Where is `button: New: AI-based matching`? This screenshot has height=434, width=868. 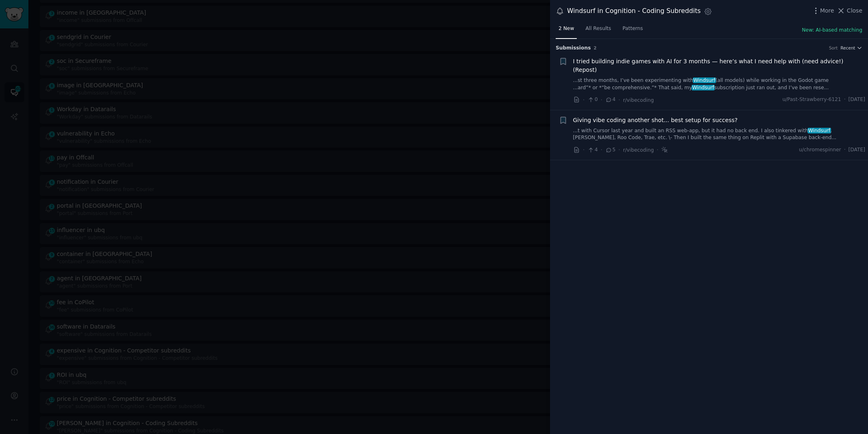
button: New: AI-based matching is located at coordinates (832, 31).